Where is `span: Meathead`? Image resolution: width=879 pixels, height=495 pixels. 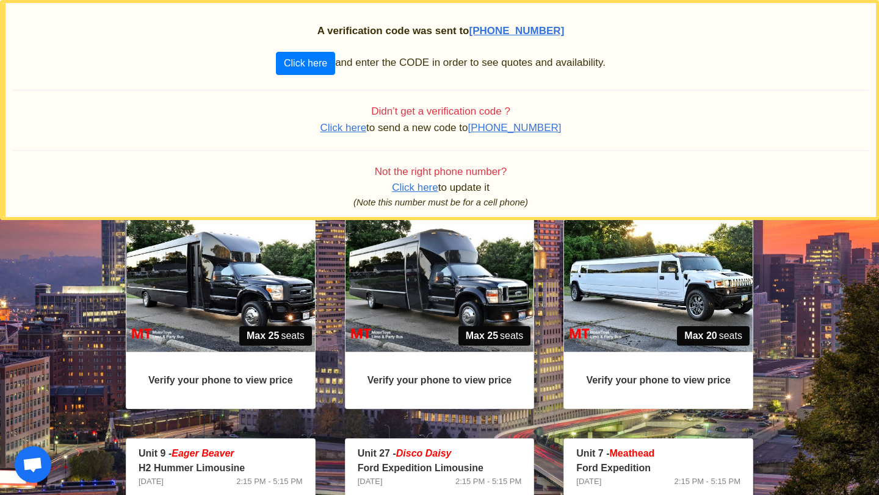 span: Meathead is located at coordinates (632, 453).